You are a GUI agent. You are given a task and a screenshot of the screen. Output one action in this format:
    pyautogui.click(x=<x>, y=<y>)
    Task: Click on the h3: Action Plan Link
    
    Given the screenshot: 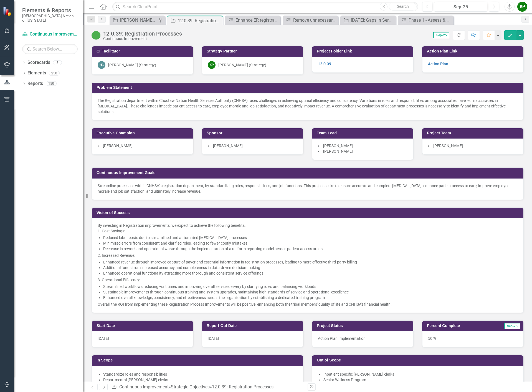 What is the action you would take?
    pyautogui.click(x=474, y=51)
    